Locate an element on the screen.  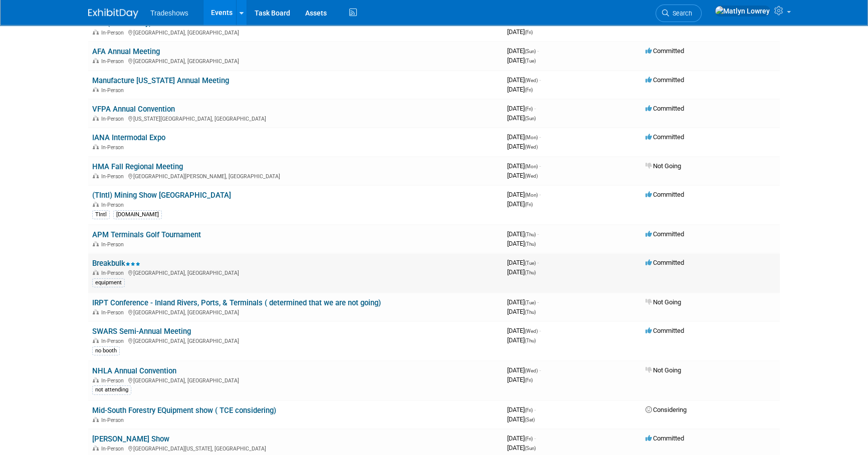
span: (Sun) is located at coordinates (530, 51).